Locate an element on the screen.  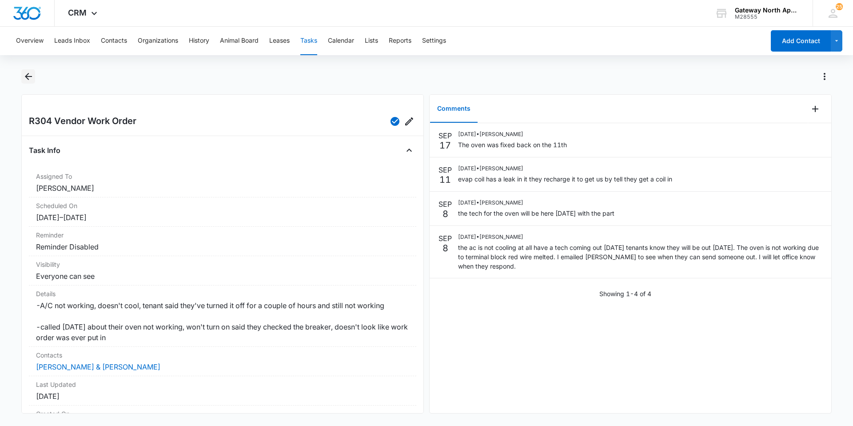
dt: Assigned To is located at coordinates (223, 176).